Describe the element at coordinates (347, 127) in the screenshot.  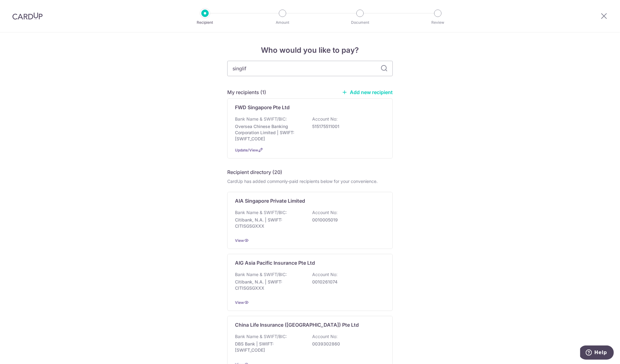
I see `p: 515175511001` at that location.